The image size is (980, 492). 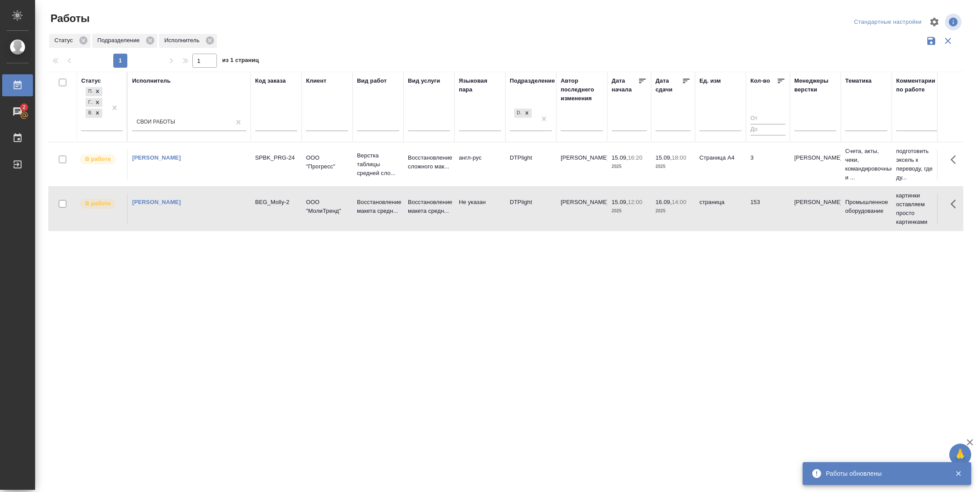 I want to click on p: 16.09,, so click(x=663, y=202).